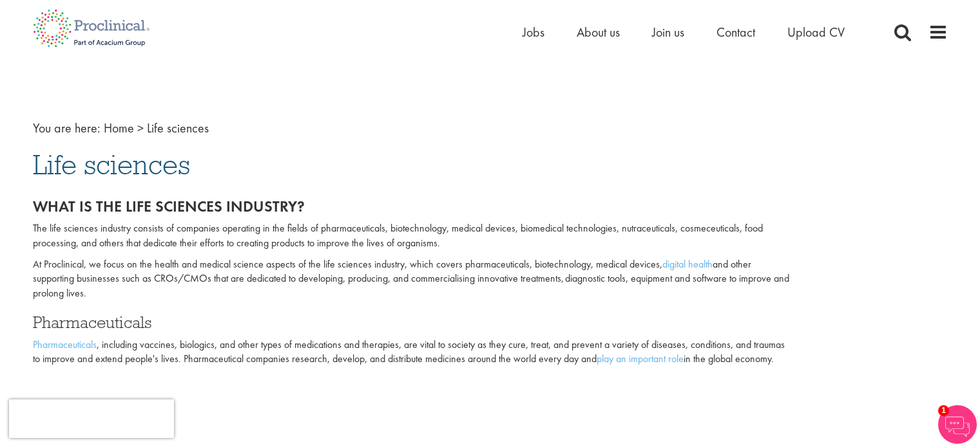  Describe the element at coordinates (943, 411) in the screenshot. I see `span: 1` at that location.